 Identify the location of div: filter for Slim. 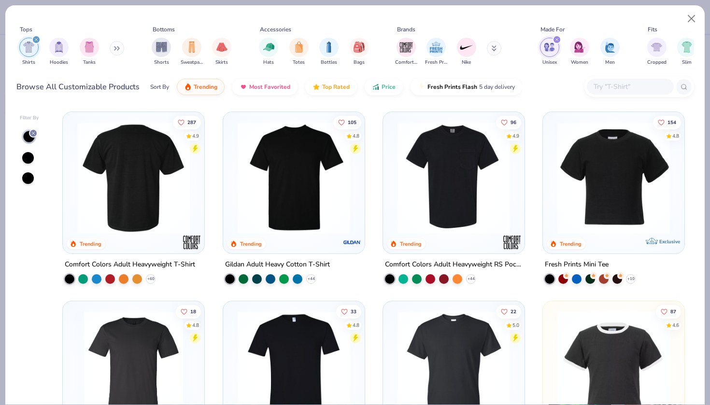
(687, 52).